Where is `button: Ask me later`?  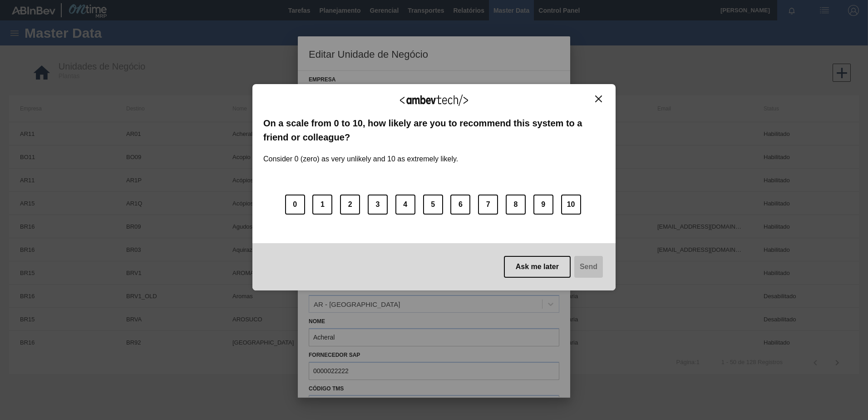 button: Ask me later is located at coordinates (537, 267).